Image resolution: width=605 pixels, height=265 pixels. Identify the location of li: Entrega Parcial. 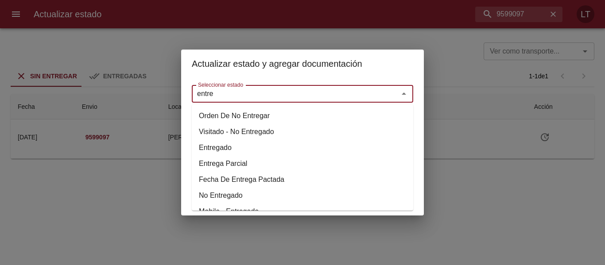
(302, 164).